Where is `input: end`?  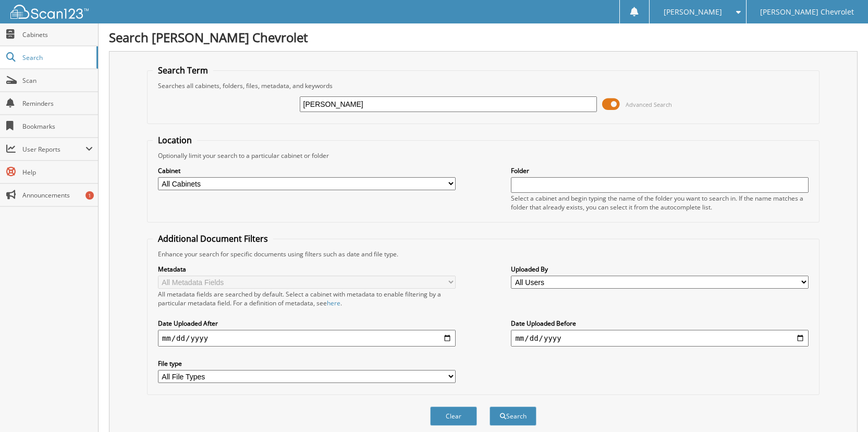
input: end is located at coordinates (660, 338).